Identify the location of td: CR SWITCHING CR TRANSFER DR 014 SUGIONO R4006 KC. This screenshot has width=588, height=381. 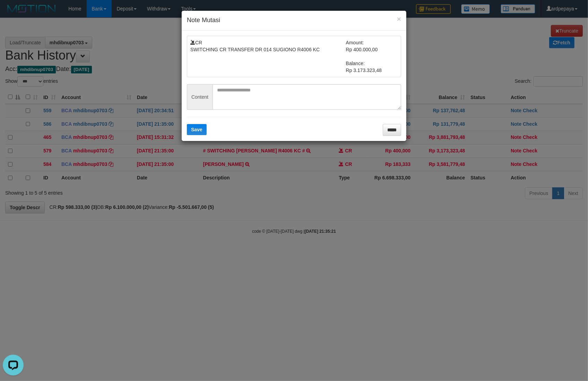
(268, 57).